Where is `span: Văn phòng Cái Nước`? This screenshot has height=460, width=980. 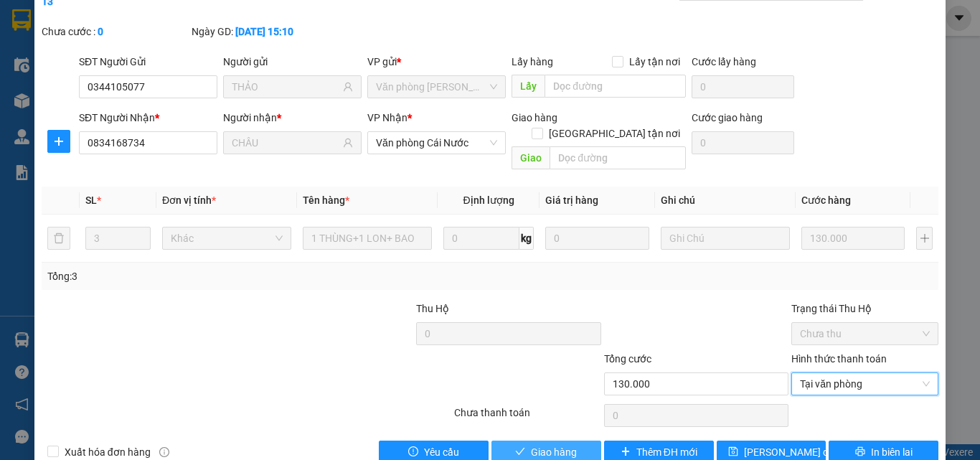
span: Văn phòng Cái Nước is located at coordinates (436, 143).